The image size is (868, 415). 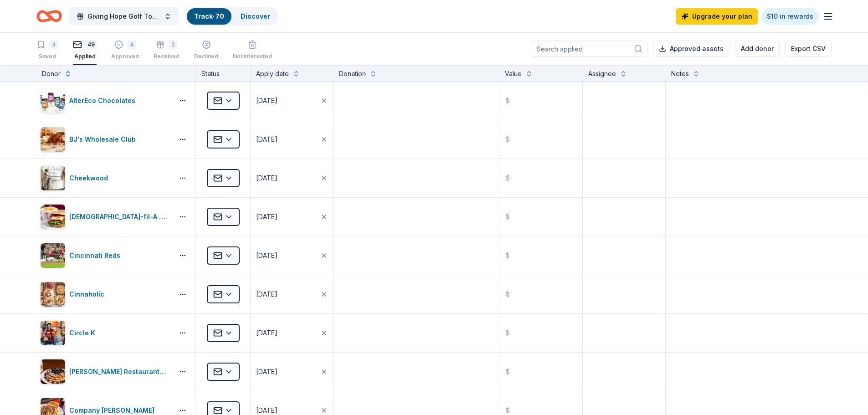 I want to click on button: Image for CheekwoodCheekwood, so click(x=105, y=178).